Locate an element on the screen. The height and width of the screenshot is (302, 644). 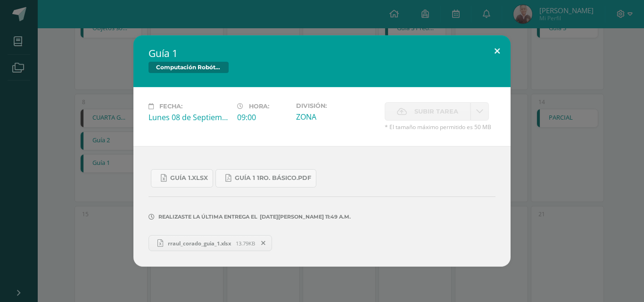
span: Realizaste la última entrega el is located at coordinates (208, 217).